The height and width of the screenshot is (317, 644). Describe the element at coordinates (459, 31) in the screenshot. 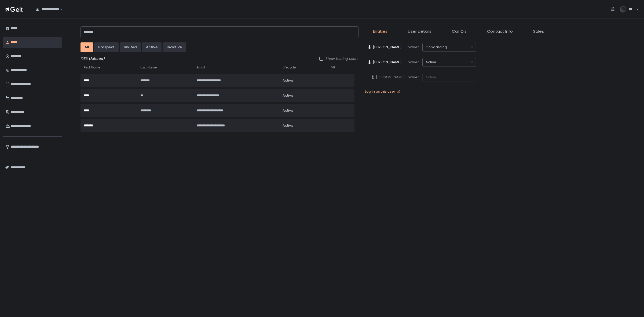

I see `span: Call Q's` at that location.